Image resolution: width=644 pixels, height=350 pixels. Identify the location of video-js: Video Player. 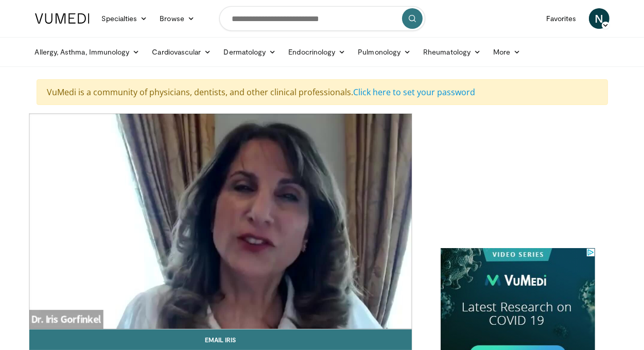
(220, 221).